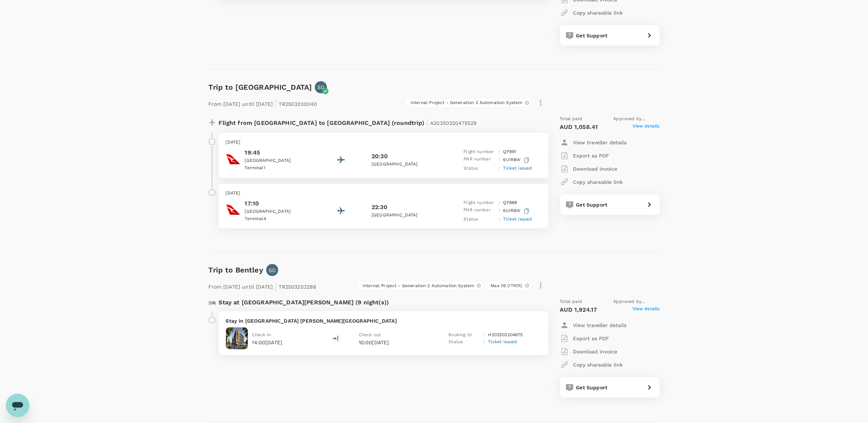 The width and height of the screenshot is (868, 423). What do you see at coordinates (261, 335) in the screenshot?
I see `span: Check in` at bounding box center [261, 335].